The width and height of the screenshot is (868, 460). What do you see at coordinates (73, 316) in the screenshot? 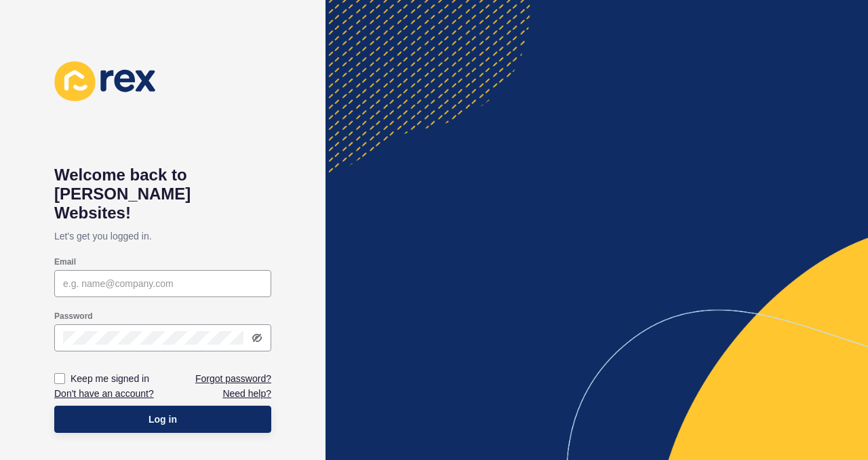
I see `label: Password` at bounding box center [73, 316].